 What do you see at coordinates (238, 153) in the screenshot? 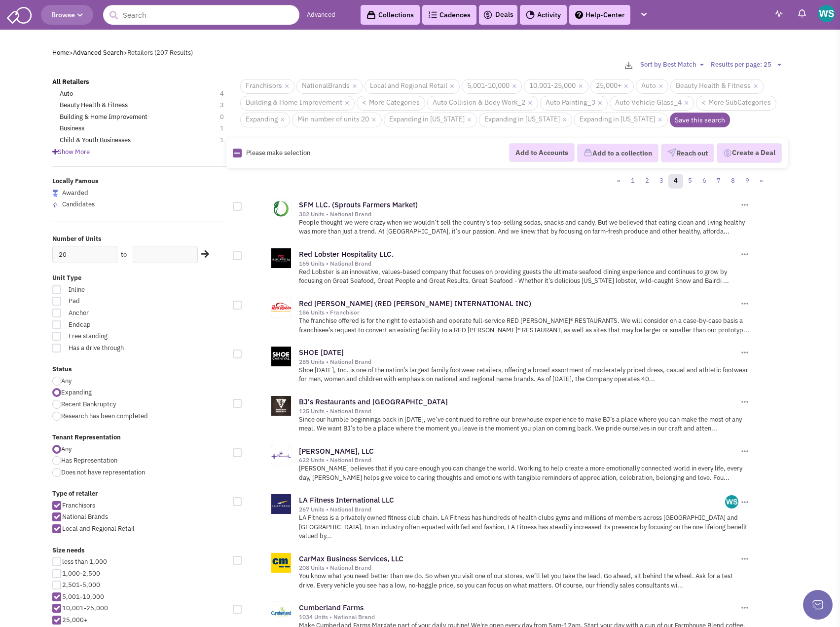
I see `img: Rectangle.png` at bounding box center [238, 153].